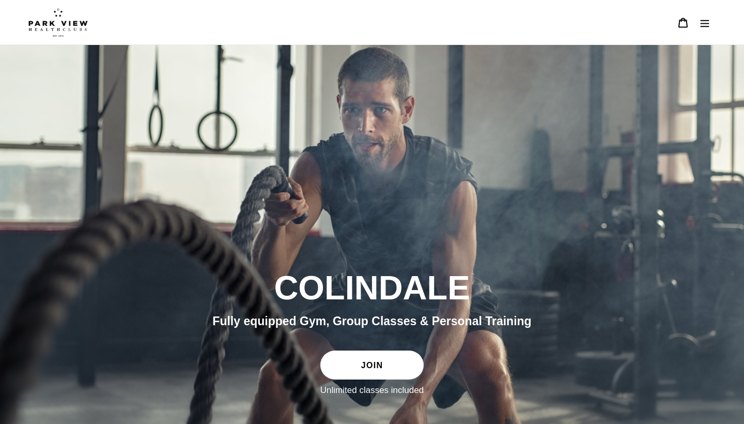 The height and width of the screenshot is (424, 744). I want to click on h2: COLINDALE, so click(372, 288).